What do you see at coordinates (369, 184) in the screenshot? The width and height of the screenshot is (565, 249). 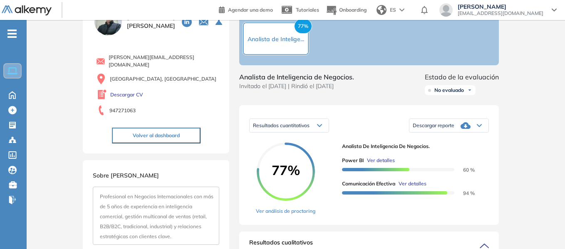 I see `span: Comunicación Efectiva` at bounding box center [369, 184].